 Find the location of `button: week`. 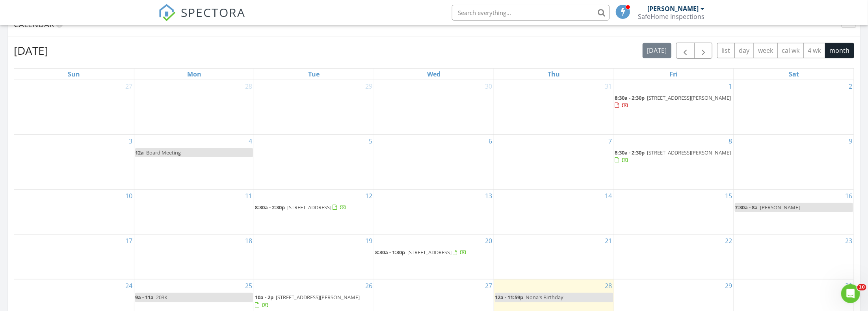

button: week is located at coordinates (766, 51).